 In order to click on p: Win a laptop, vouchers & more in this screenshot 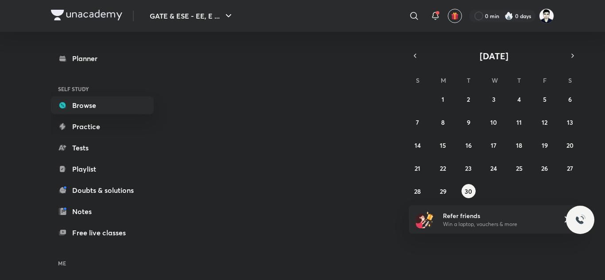, I will do `click(497, 225)`.